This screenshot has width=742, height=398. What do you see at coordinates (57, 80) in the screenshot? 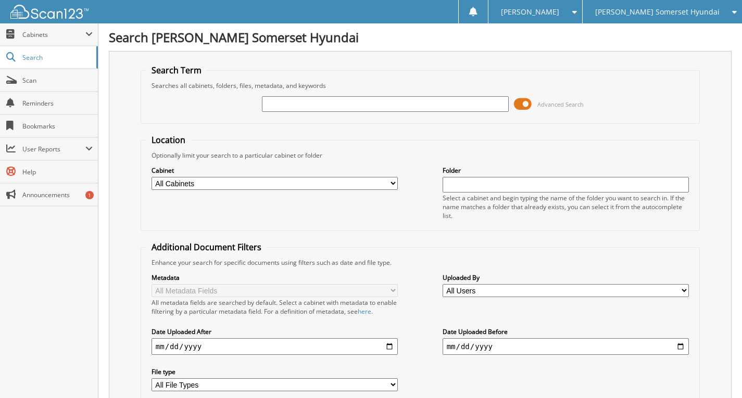
I see `span: Scan` at bounding box center [57, 80].